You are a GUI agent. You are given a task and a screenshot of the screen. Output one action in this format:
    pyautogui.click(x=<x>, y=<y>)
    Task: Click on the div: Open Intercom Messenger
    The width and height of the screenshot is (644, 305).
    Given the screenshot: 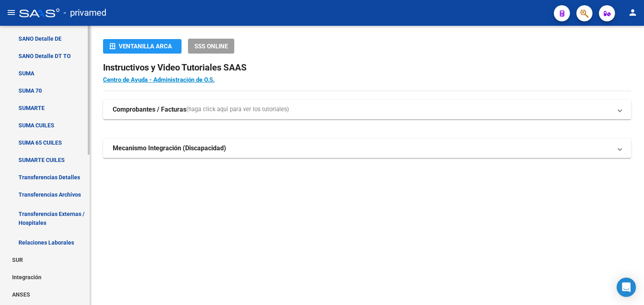 What is the action you would take?
    pyautogui.click(x=626, y=287)
    